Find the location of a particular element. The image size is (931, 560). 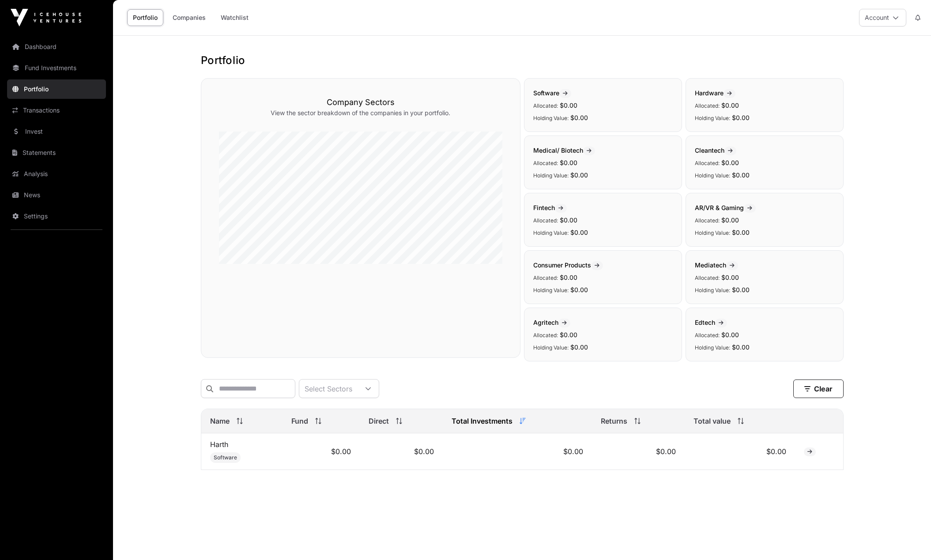

span: Fund is located at coordinates (300, 421).